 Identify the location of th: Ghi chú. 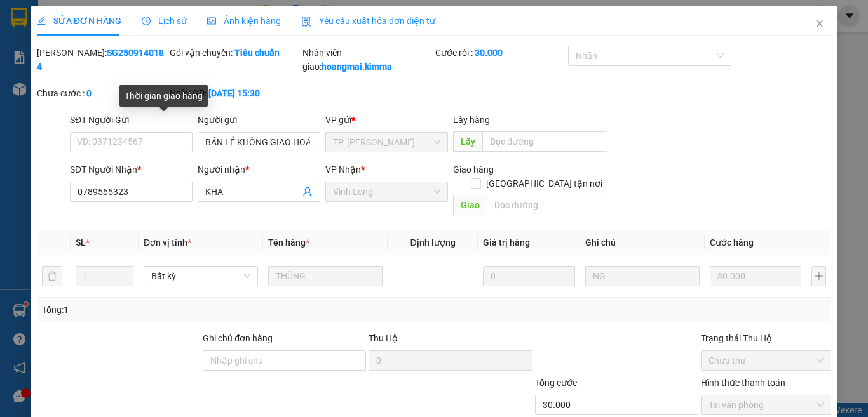
(642, 243).